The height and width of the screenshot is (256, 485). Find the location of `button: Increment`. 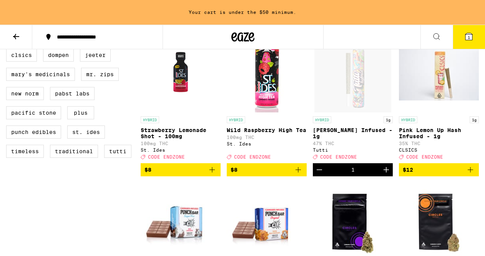

button: Increment is located at coordinates (387, 170).